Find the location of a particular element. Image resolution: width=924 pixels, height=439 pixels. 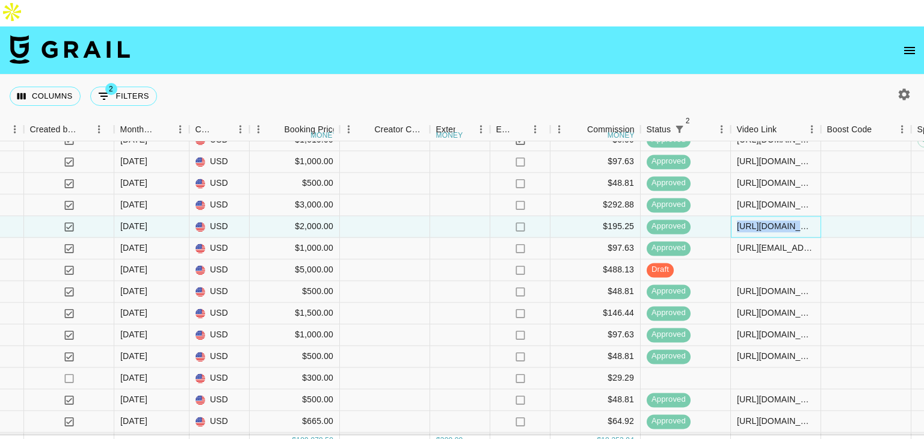

button: open drawer is located at coordinates (909, 51).